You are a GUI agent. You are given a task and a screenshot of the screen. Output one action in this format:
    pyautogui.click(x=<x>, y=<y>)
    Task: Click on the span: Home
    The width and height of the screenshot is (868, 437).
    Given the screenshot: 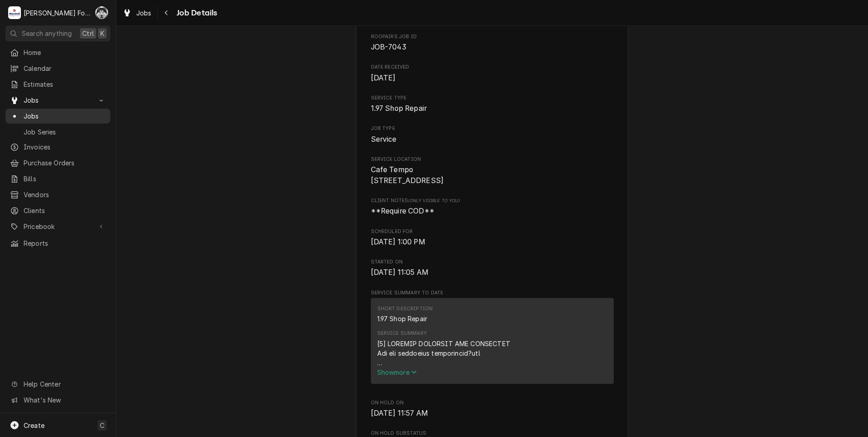 What is the action you would take?
    pyautogui.click(x=65, y=52)
    